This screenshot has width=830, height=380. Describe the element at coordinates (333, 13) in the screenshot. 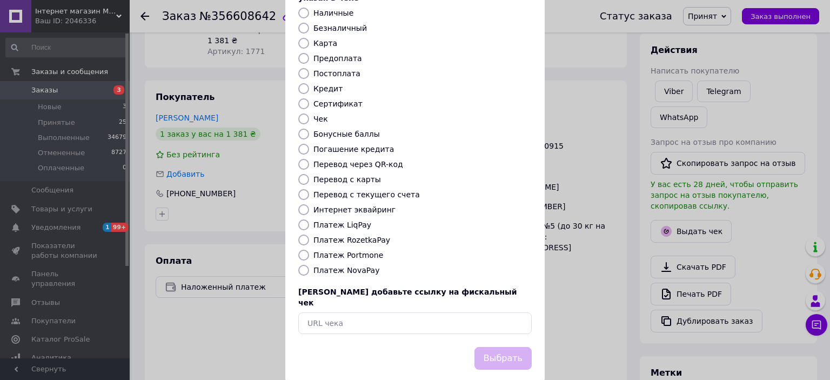

I see `label: Наличные` at that location.